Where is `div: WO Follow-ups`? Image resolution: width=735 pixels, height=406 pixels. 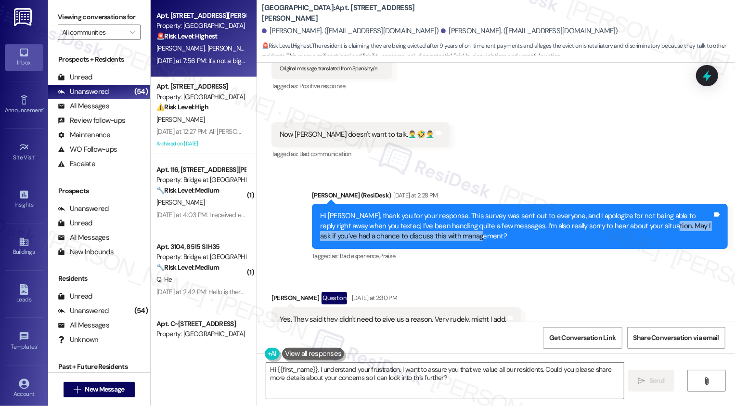
div: WO Follow-ups is located at coordinates (87, 149).